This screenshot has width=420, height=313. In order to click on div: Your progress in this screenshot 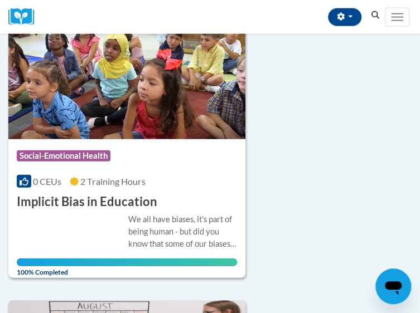, I will do `click(127, 263)`.